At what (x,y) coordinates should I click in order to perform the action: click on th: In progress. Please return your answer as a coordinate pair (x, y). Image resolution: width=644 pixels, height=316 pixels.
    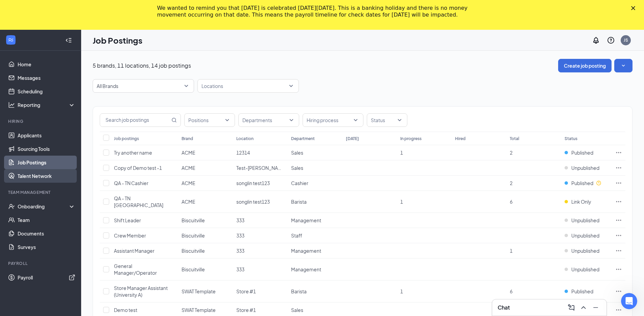
    Looking at the image, I should click on (424, 138).